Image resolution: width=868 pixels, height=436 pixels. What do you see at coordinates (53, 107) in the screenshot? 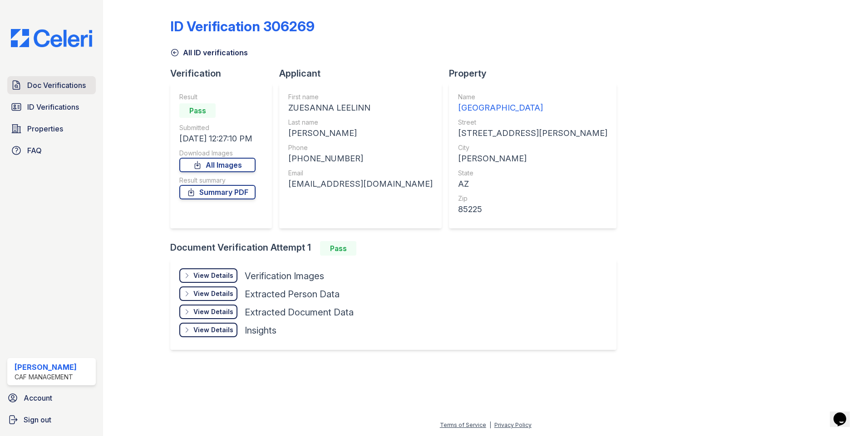
I see `span: ID Verifications` at bounding box center [53, 107].